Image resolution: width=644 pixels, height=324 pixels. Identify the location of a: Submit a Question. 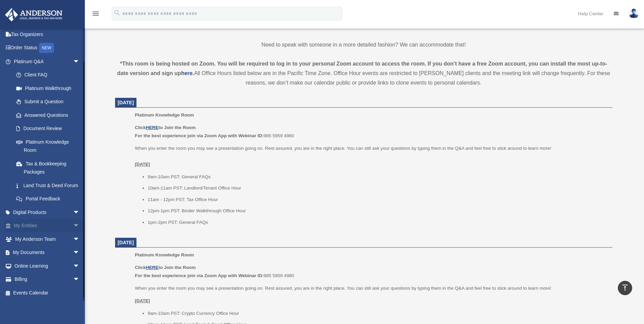
(49, 102).